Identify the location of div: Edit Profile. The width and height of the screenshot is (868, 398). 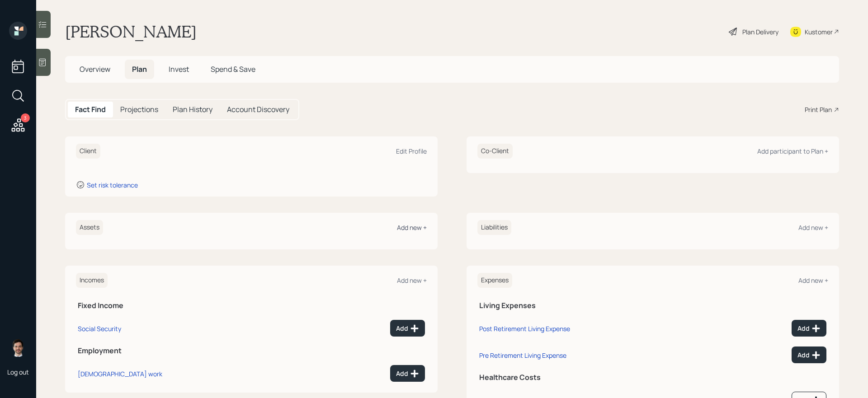
(411, 151).